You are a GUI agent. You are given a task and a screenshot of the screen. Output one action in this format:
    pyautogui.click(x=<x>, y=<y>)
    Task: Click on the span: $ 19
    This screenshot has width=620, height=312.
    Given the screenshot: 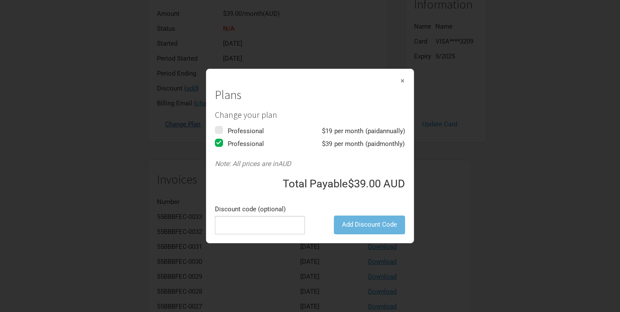 What is the action you would take?
    pyautogui.click(x=320, y=131)
    